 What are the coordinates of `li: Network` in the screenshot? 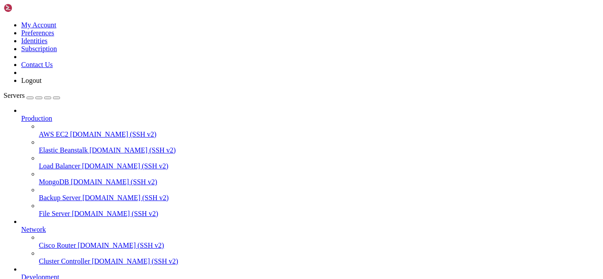 It's located at (310, 242).